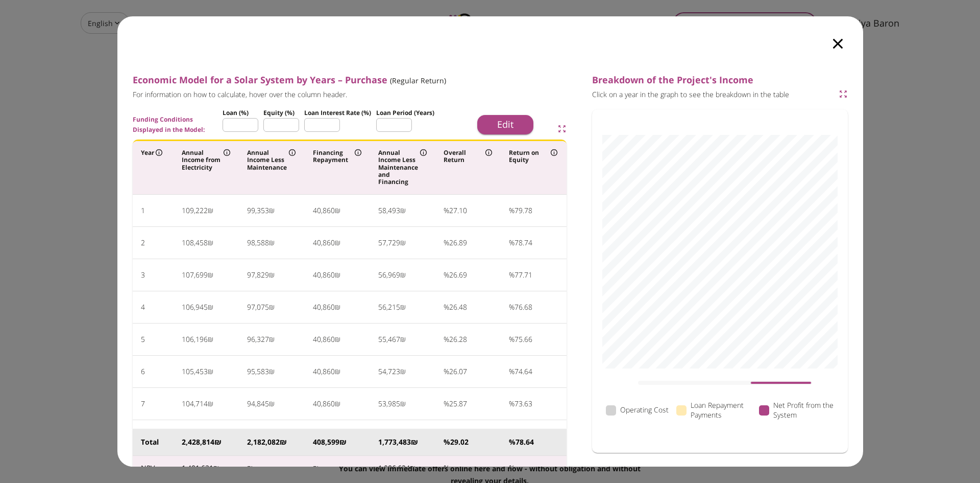 The image size is (980, 483). Describe the element at coordinates (172, 124) in the screenshot. I see `span: Funding Conditions Displayed in the Model:` at that location.